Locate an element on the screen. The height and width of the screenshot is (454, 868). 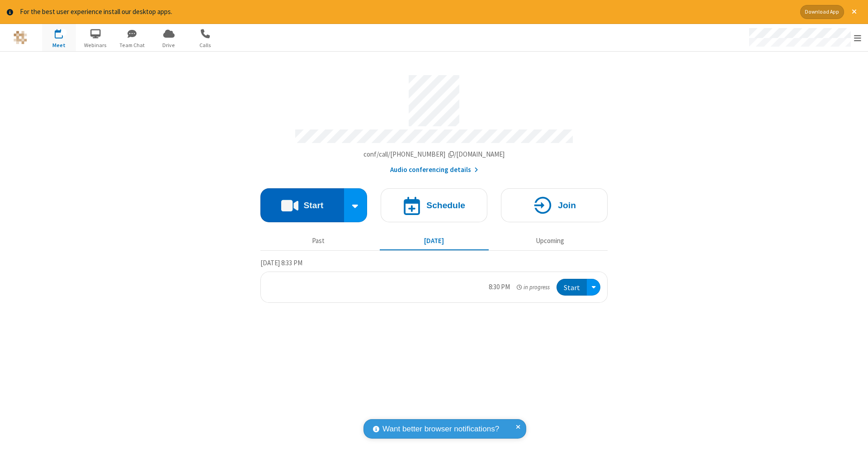
span: Want better browser notifications? is located at coordinates (441, 429).